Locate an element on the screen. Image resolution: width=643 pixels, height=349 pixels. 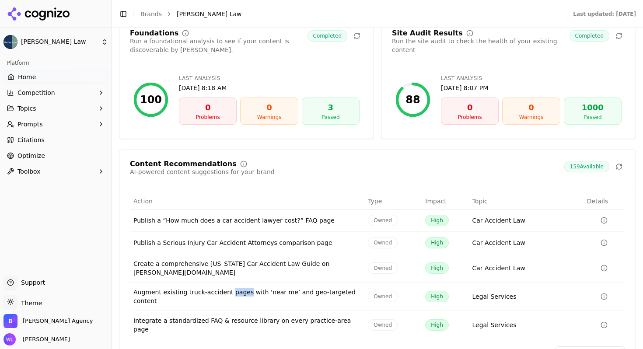
span: Bob Agency is located at coordinates (58, 321).